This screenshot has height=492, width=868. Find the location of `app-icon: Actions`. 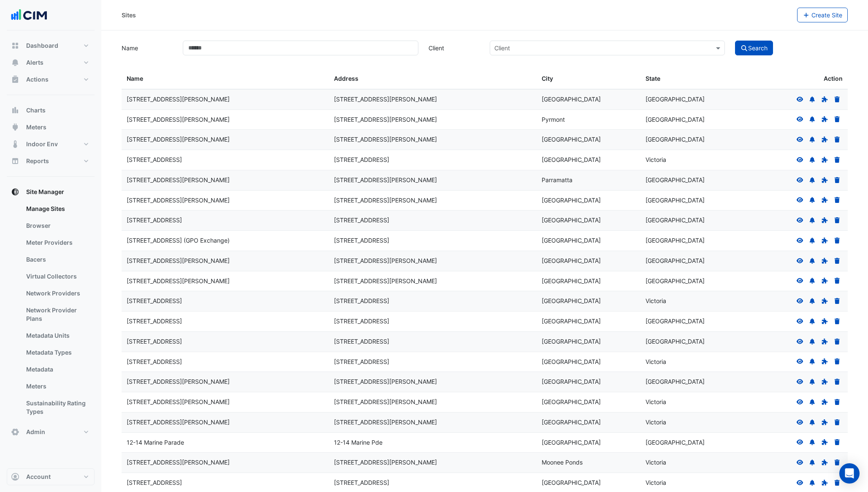

app-icon: Actions is located at coordinates (16, 80).